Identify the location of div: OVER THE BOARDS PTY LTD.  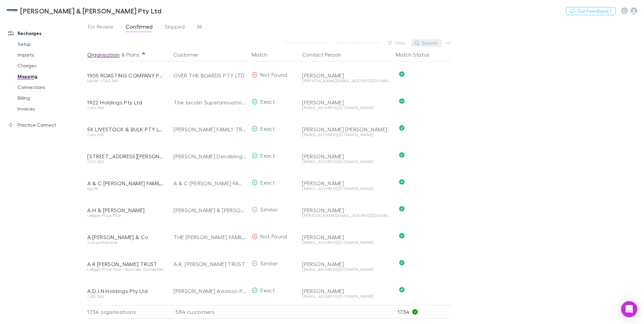
(210, 76).